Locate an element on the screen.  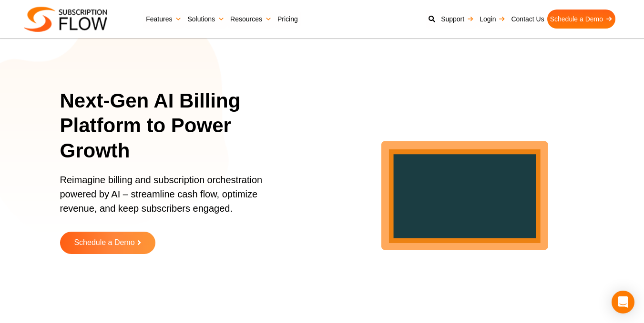
span: Schedule a Demo is located at coordinates (104, 243).